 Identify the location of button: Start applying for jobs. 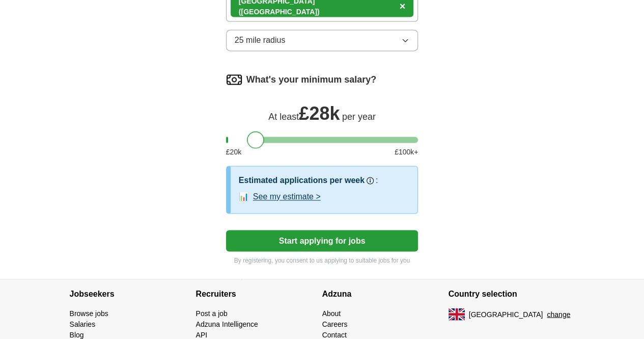
(322, 241).